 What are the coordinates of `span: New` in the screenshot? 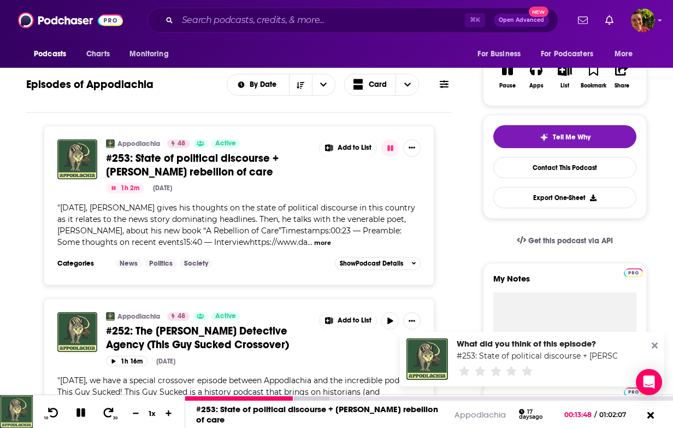 It's located at (538, 11).